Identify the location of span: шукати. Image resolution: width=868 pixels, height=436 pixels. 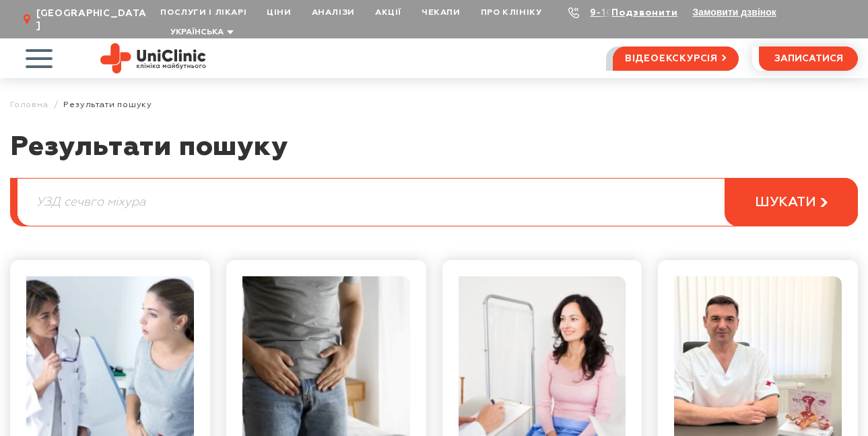
(786, 202).